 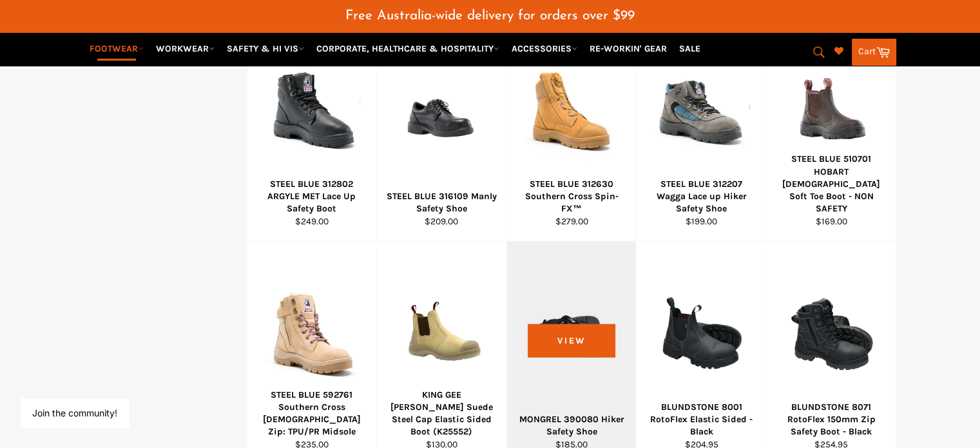 I want to click on a: STEEL BLUE 316109 Manly Safety ShoeSTEEL BLUE 316109 Manly Safety Shoe$209.00, so click(x=442, y=129).